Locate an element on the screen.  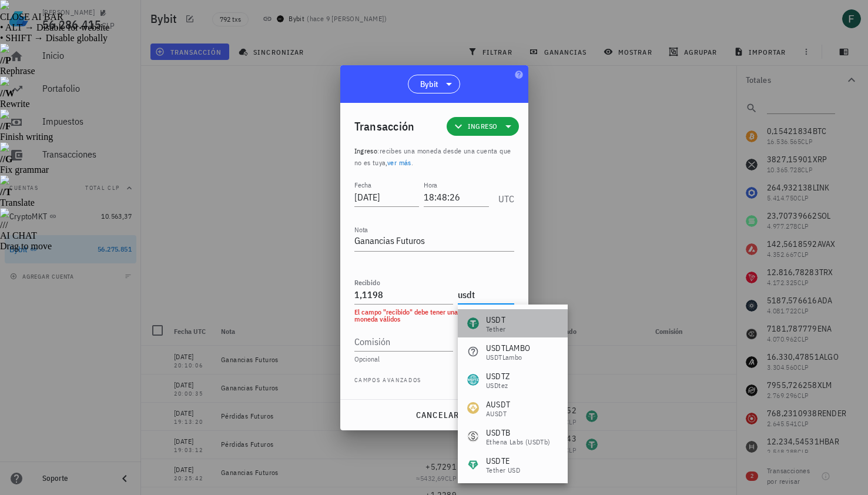
div: USDTLambo is located at coordinates (507, 358).